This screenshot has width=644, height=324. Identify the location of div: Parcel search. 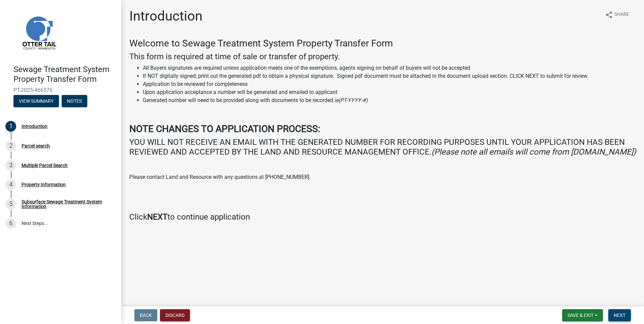
(36, 146).